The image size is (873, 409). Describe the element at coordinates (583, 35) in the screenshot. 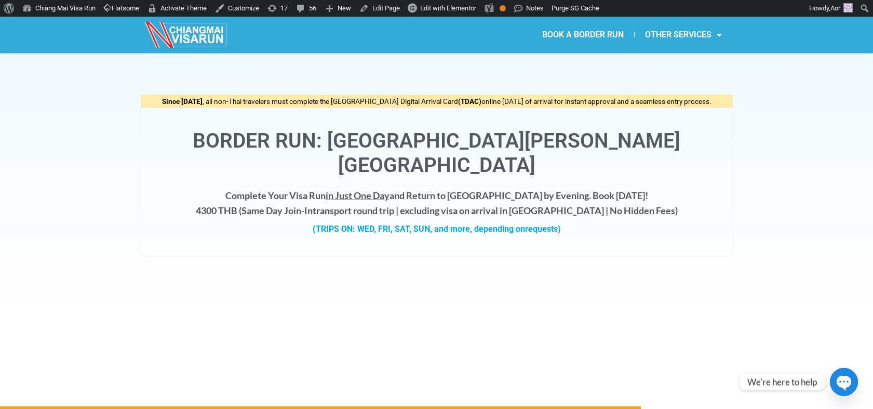

I see `a: BOOK A BORDER RUN` at that location.